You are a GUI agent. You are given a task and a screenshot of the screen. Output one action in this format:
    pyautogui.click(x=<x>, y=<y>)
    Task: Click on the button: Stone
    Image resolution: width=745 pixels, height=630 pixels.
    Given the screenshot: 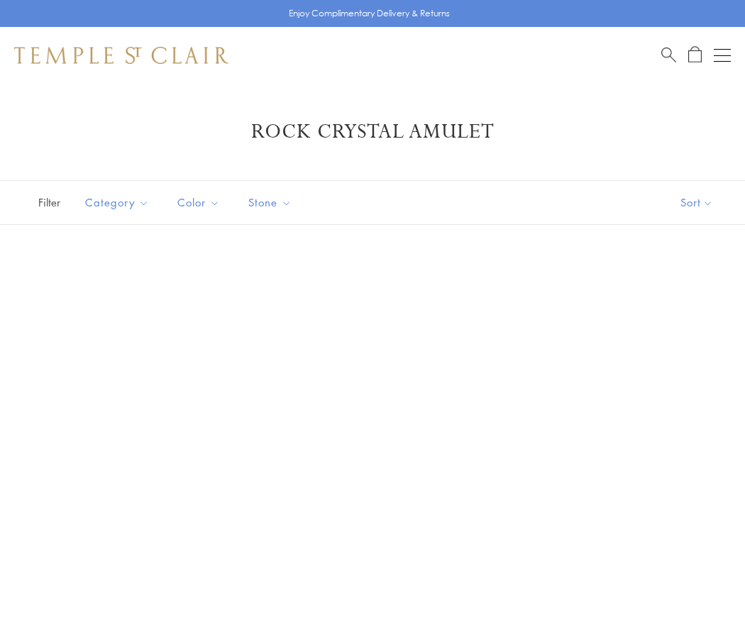 What is the action you would take?
    pyautogui.click(x=270, y=202)
    